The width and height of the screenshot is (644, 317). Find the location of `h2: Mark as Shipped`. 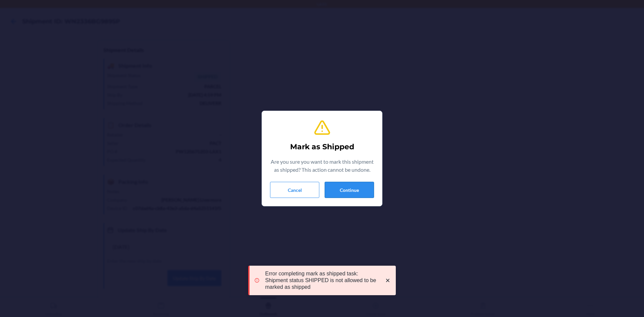

h2: Mark as Shipped is located at coordinates (322, 147).